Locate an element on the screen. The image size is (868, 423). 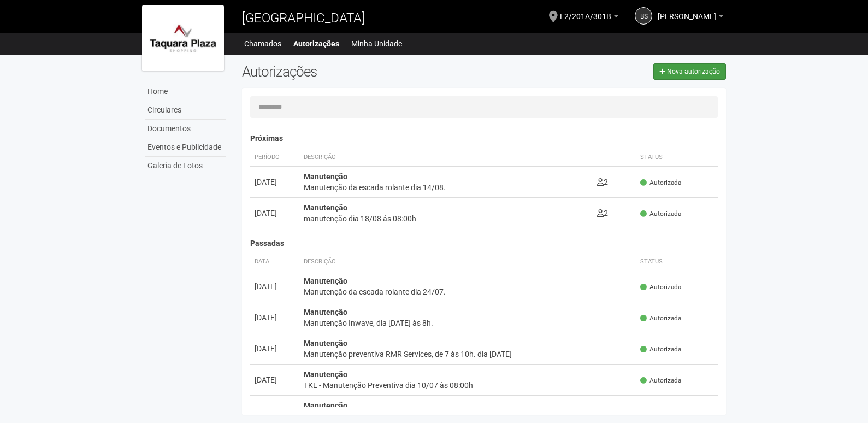
span: Bruno Souza Costa is located at coordinates (686, 11).